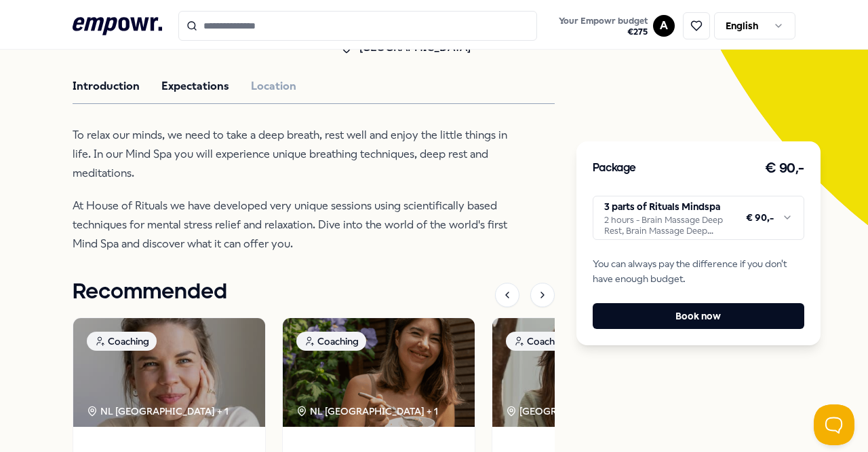  What do you see at coordinates (358, 26) in the screenshot?
I see `input: Search for products, categories or subcategories` at bounding box center [358, 26].